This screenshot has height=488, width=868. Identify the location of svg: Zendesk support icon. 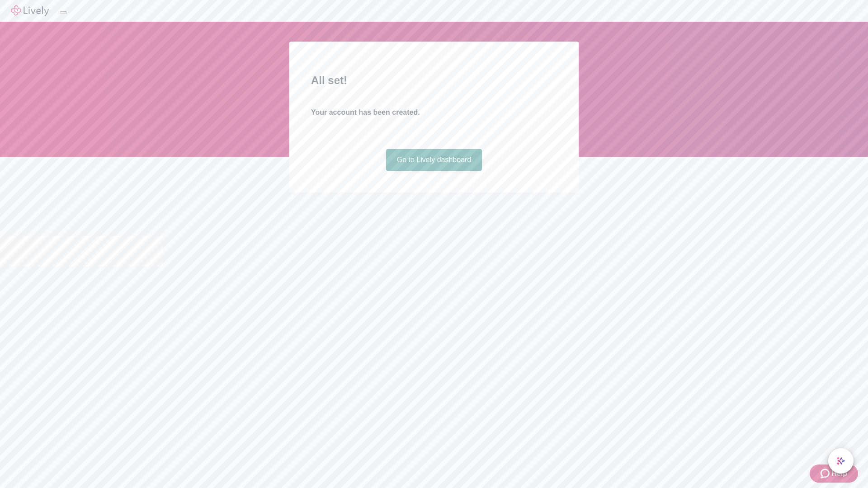
(826, 474).